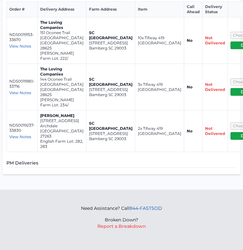 This screenshot has height=250, width=243. What do you see at coordinates (62, 79) in the screenshot?
I see `p: 144 Oconee Trail` at bounding box center [62, 79].